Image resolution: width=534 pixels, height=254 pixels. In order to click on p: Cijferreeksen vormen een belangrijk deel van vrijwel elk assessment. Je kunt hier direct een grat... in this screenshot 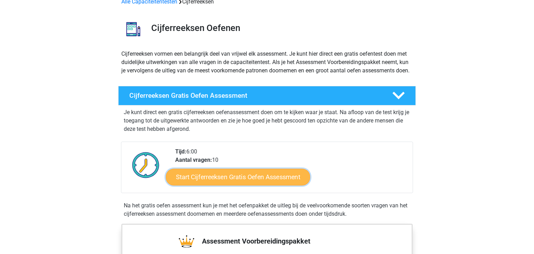, I will do `click(267, 62)`.